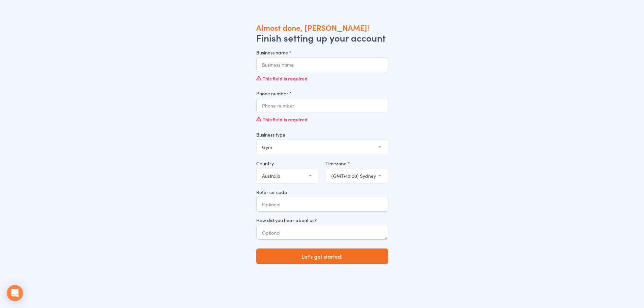 Image resolution: width=644 pixels, height=308 pixels. I want to click on h2: Finish setting up your account, so click(322, 38).